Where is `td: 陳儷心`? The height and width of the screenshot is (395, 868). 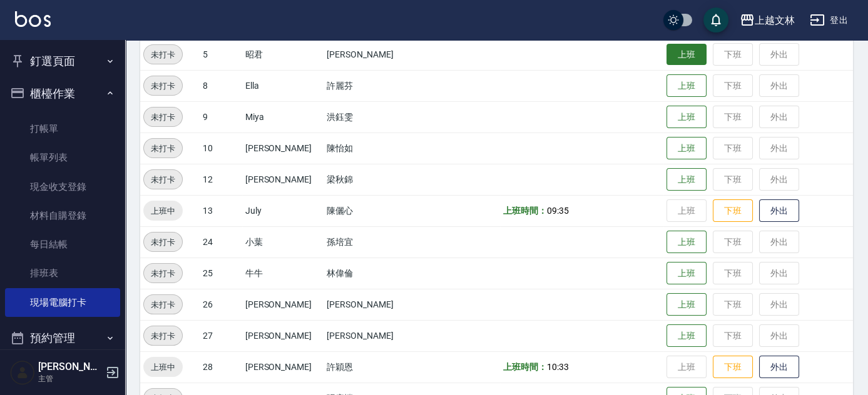 td: 陳儷心 is located at coordinates (371, 211).